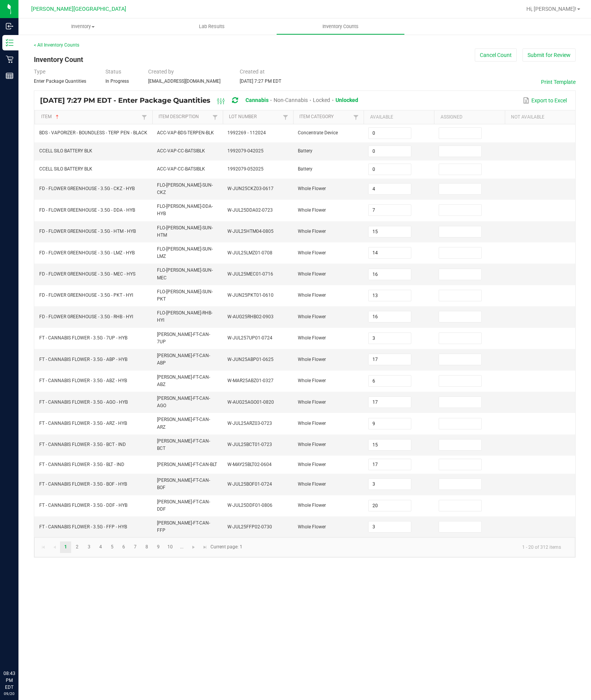  Describe the element at coordinates (205, 548) in the screenshot. I see `span: Go to the last page` at that location.